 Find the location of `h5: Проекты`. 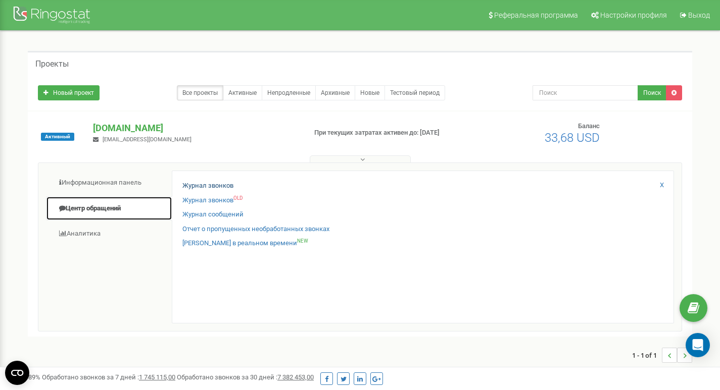

h5: Проекты is located at coordinates (52, 64).